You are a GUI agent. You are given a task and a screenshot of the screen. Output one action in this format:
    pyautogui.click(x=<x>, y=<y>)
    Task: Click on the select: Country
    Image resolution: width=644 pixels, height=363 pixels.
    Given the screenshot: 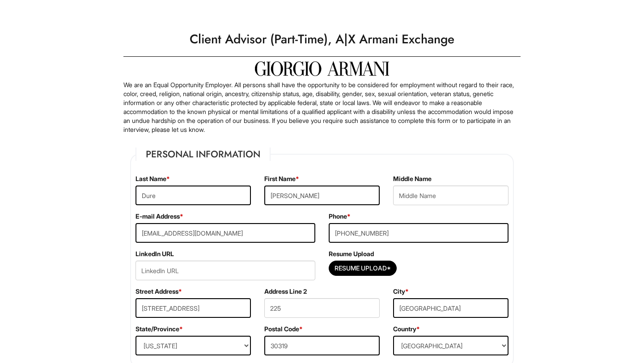 What is the action you would take?
    pyautogui.click(x=451, y=345)
    